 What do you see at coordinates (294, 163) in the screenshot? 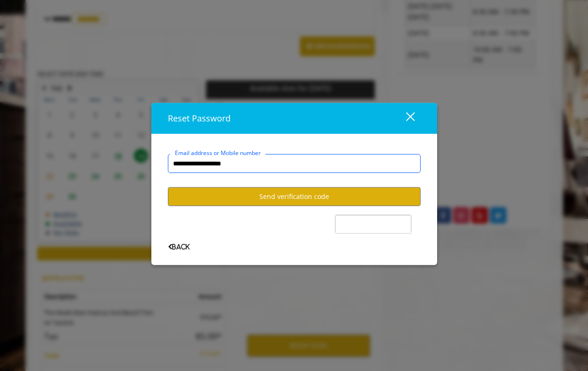
I see `input: Email address or Mobile number` at bounding box center [294, 163].